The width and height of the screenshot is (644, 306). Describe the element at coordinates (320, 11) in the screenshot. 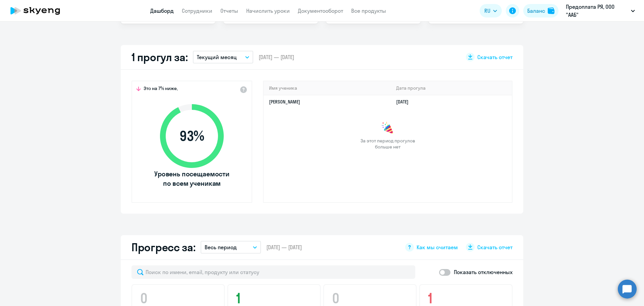

I see `a: Документооборот` at that location.